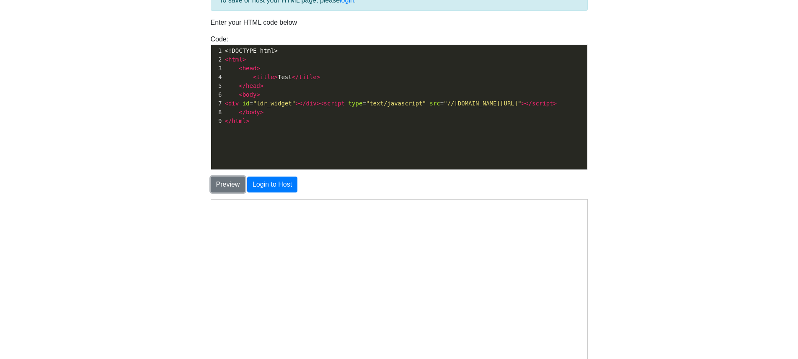 Image resolution: width=798 pixels, height=359 pixels. What do you see at coordinates (274, 103) in the screenshot?
I see `span: "ldr_widget"` at bounding box center [274, 103].